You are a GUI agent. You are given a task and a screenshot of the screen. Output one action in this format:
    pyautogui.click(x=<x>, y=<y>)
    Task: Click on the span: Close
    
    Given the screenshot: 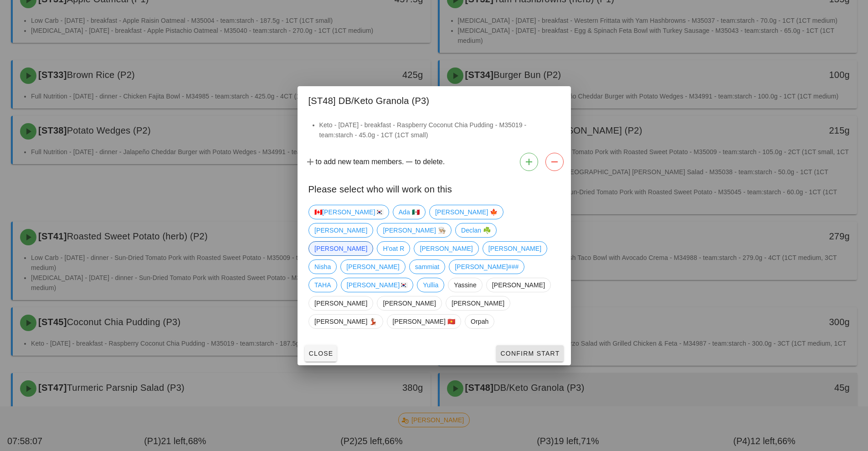 What is the action you would take?
    pyautogui.click(x=321, y=353)
    